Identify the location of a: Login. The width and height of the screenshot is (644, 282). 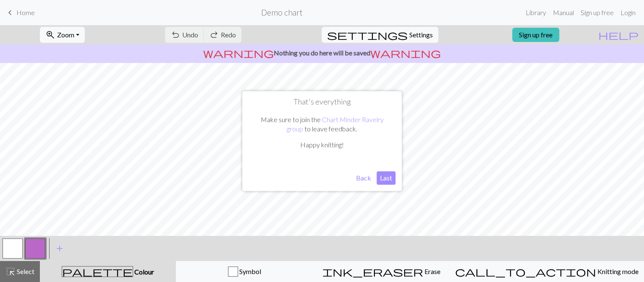
(628, 13).